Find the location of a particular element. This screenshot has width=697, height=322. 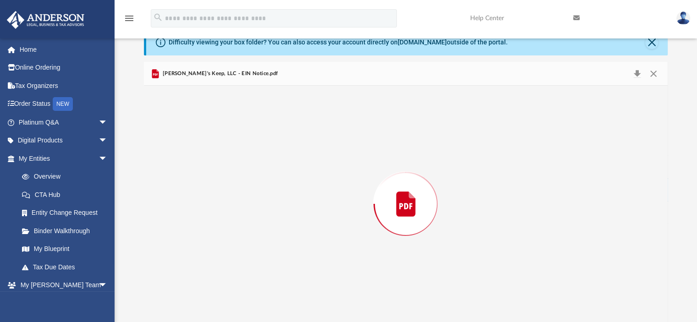

div: Difficulty viewing your box folder? You can also access your account directly on outside of the p... is located at coordinates (338, 42).